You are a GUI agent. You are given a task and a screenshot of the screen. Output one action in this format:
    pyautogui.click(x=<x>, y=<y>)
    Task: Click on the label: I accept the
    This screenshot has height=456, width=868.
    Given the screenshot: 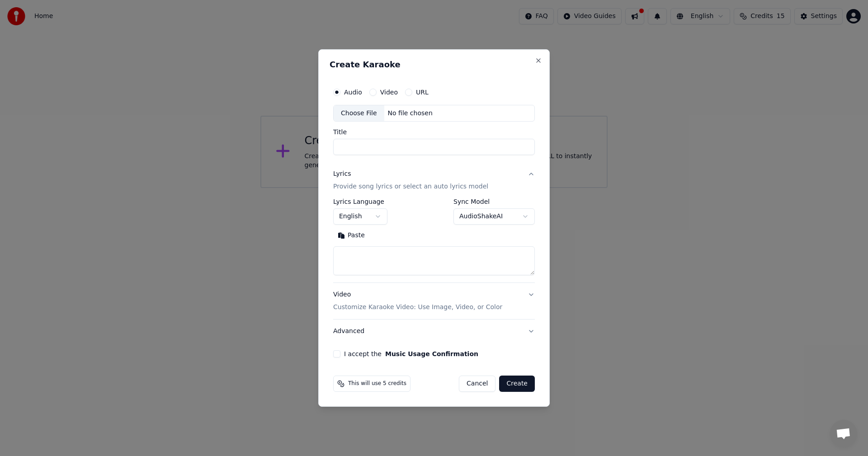 What is the action you would take?
    pyautogui.click(x=411, y=354)
    